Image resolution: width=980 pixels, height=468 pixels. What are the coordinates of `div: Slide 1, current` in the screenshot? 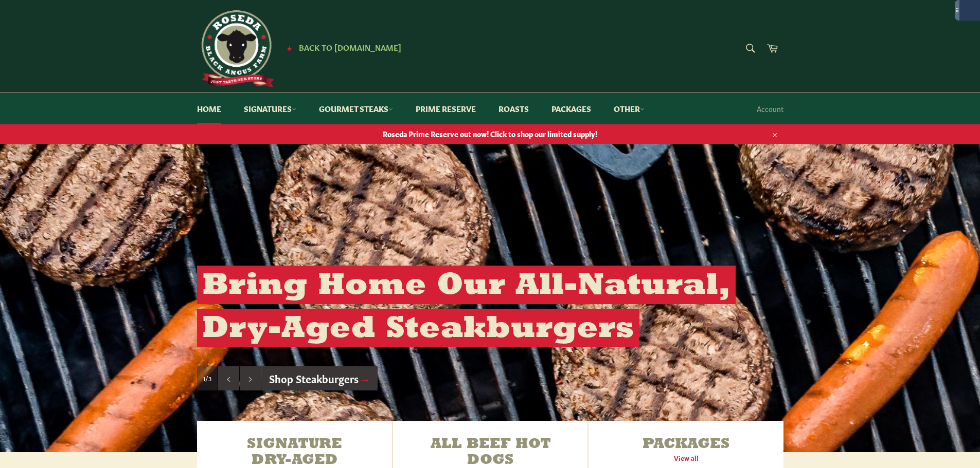 It's located at (207, 379).